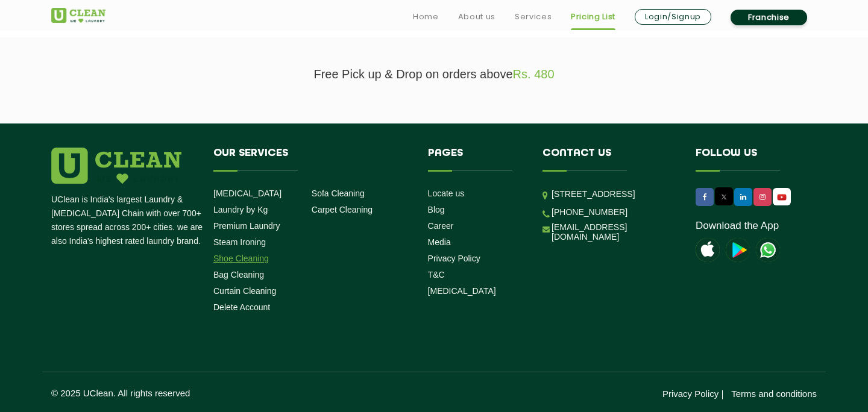 Image resolution: width=868 pixels, height=412 pixels. Describe the element at coordinates (593, 17) in the screenshot. I see `a: Pricing List` at that location.